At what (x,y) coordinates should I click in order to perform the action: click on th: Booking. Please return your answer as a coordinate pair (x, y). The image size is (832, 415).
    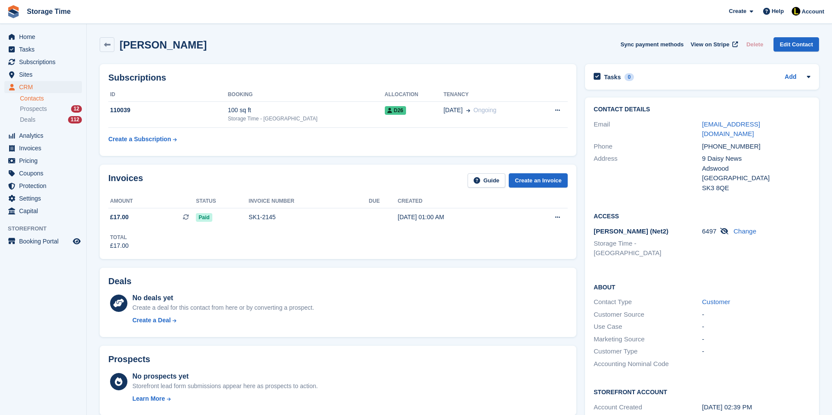
    Looking at the image, I should click on (306, 95).